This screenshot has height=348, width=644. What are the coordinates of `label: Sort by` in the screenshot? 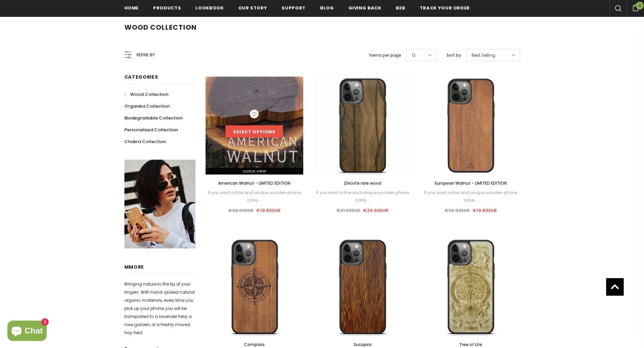 It's located at (453, 55).